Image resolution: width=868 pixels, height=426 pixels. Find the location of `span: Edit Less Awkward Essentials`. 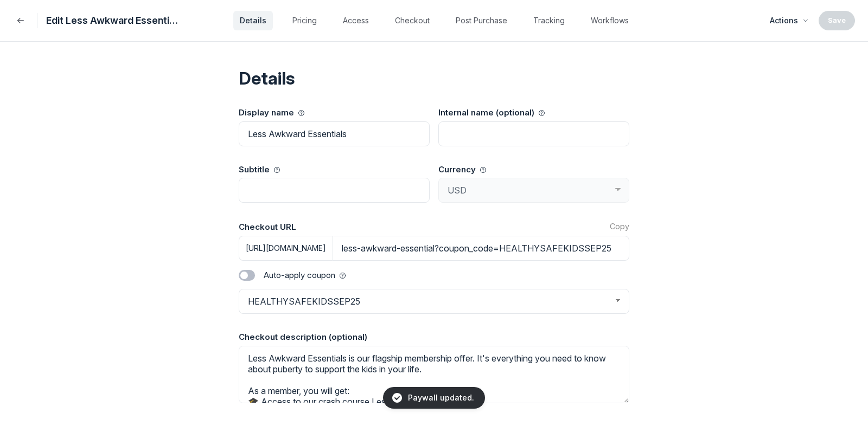

span: Edit Less Awkward Essentials is located at coordinates (112, 21).